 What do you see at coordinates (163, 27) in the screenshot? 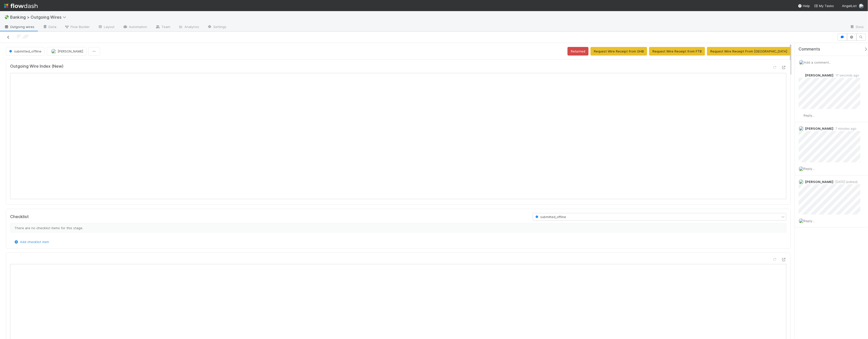
I see `a: Team` at bounding box center [163, 27].